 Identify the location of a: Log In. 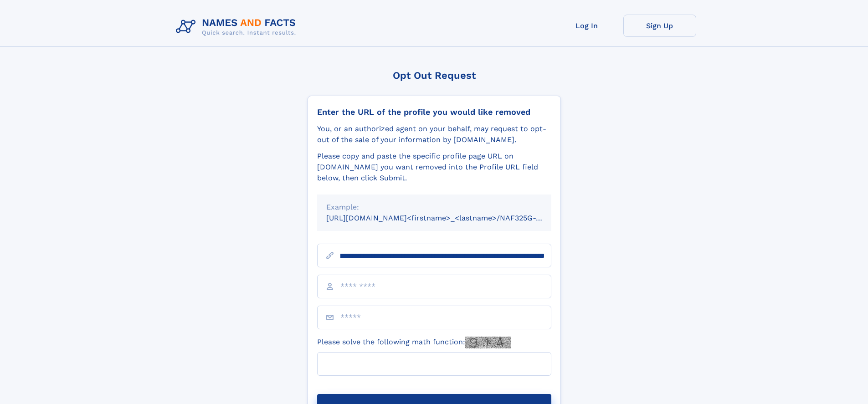
(587, 25).